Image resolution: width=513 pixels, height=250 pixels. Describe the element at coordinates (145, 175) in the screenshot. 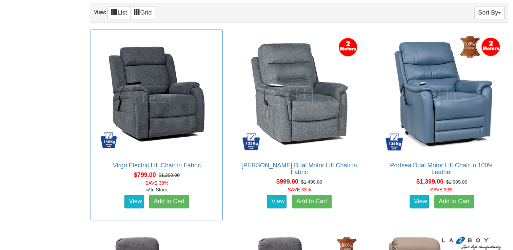

I see `span: $799.00` at that location.